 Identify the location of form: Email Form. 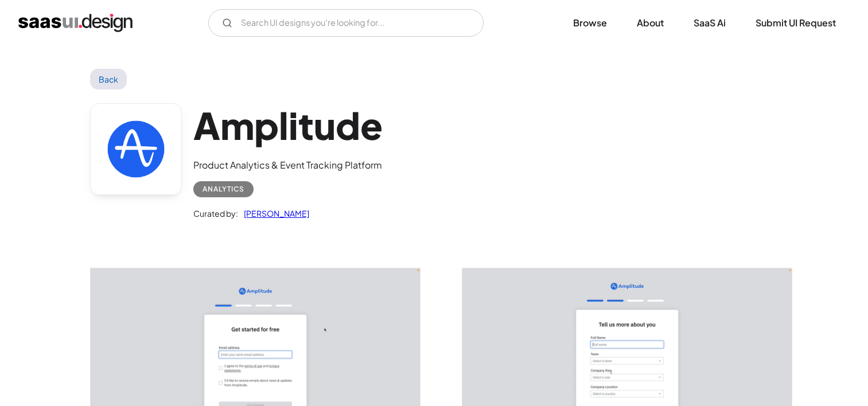
(346, 23).